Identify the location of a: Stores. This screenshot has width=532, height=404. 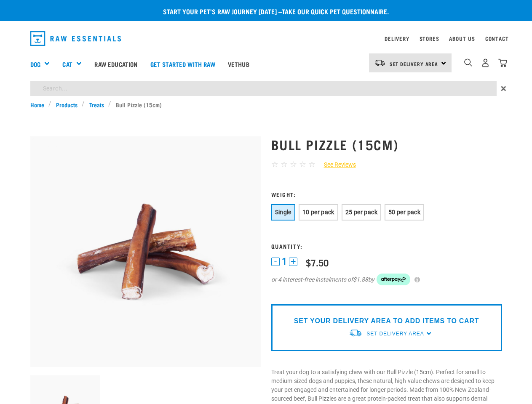
(429, 38).